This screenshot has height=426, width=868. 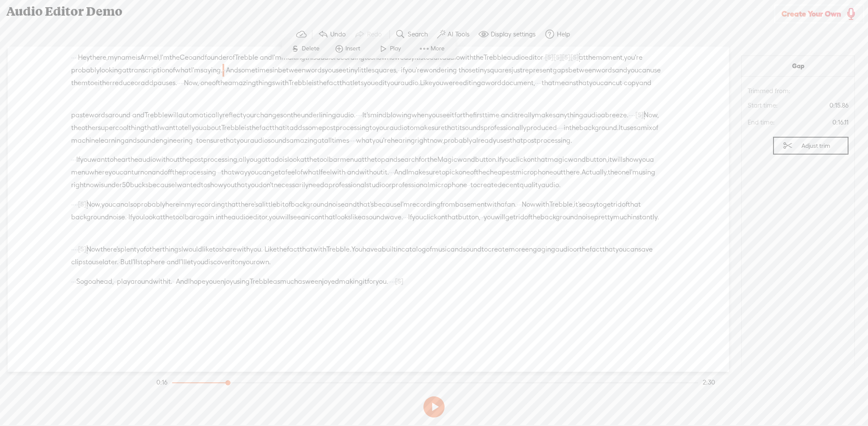 I want to click on span: those, so click(x=467, y=71).